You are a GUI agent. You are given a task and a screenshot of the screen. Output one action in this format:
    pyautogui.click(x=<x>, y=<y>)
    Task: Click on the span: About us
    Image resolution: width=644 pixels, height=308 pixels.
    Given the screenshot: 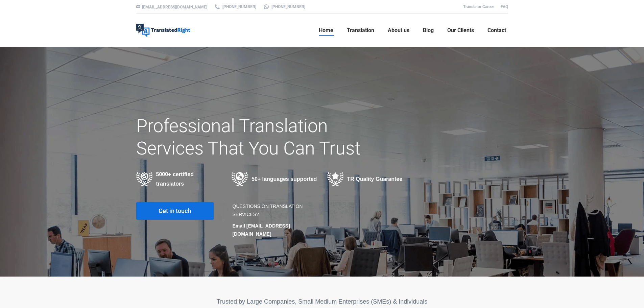 What is the action you would take?
    pyautogui.click(x=398, y=31)
    